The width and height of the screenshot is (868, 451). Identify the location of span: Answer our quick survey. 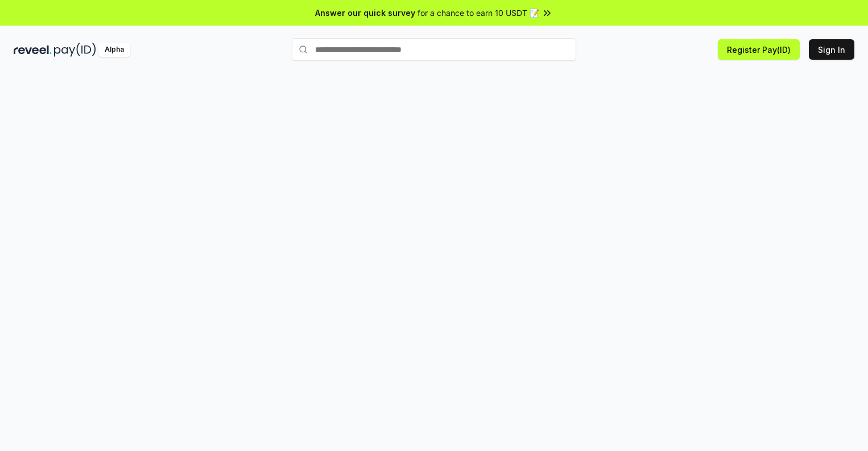
(365, 12).